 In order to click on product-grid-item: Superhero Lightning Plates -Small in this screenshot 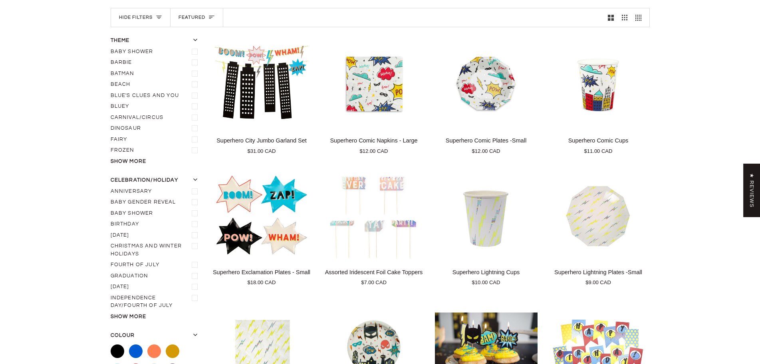, I will do `click(598, 228)`.